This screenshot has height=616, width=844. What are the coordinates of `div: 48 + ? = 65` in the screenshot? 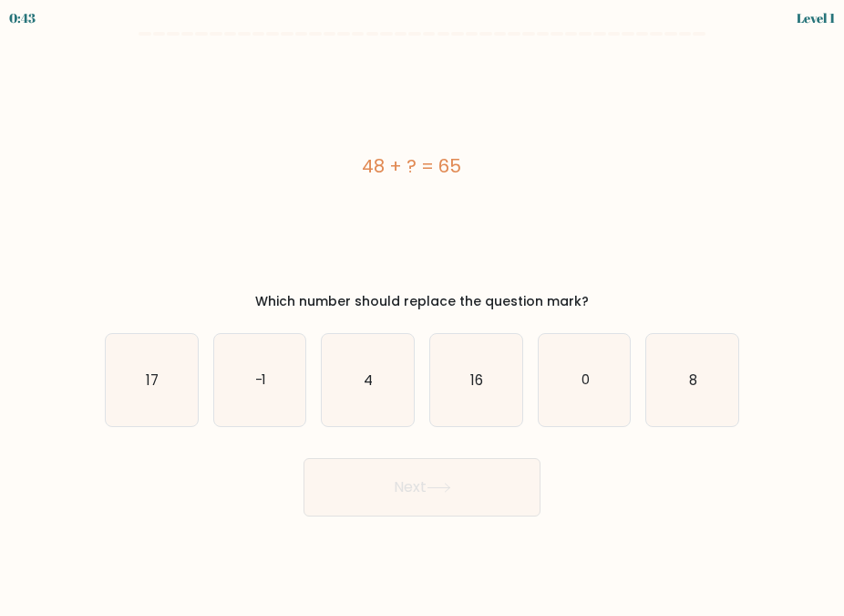 It's located at (412, 166).